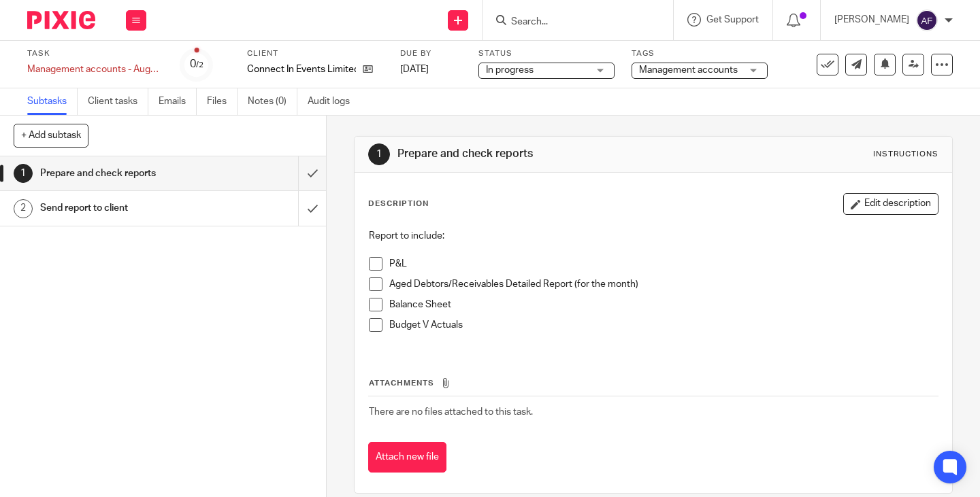 This screenshot has height=497, width=980. Describe the element at coordinates (95, 54) in the screenshot. I see `label: Task` at that location.